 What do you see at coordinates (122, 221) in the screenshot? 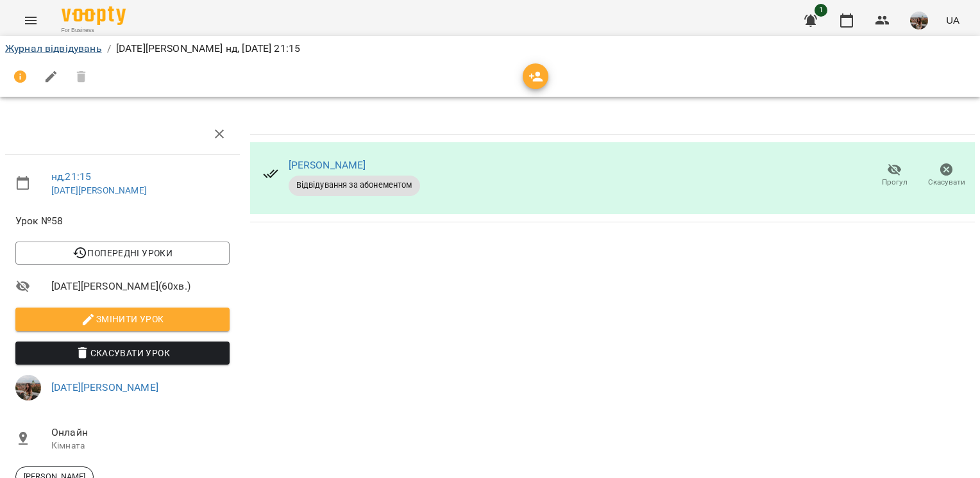
I see `span: Урок №58` at bounding box center [122, 221].